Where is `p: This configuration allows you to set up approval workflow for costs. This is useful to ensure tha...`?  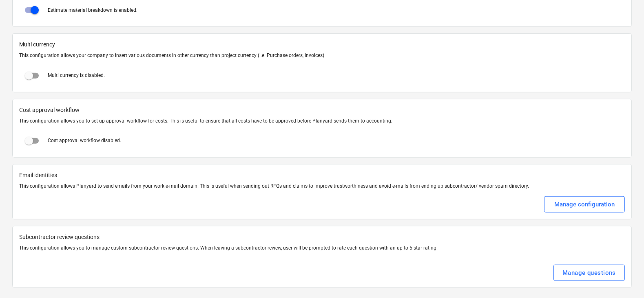
p: This configuration allows you to set up approval workflow for costs. This is useful to ensure tha... is located at coordinates (322, 121).